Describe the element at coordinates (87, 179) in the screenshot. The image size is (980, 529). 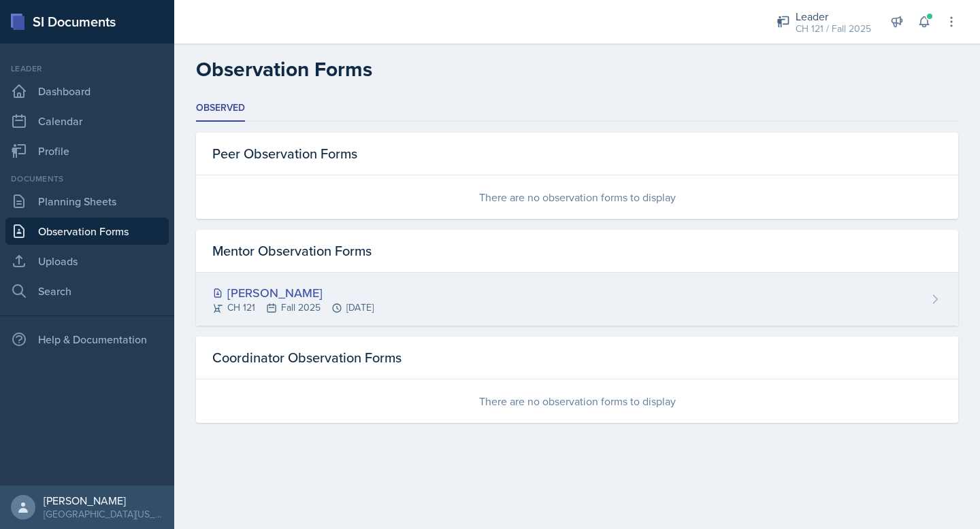
I see `div: Documents` at that location.